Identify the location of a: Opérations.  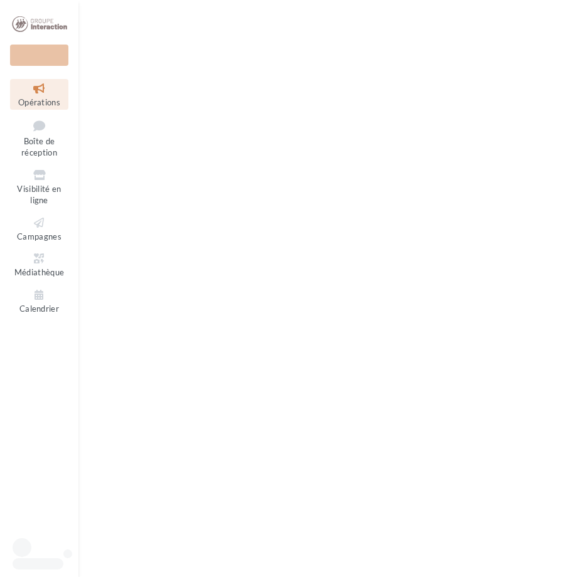
(39, 94).